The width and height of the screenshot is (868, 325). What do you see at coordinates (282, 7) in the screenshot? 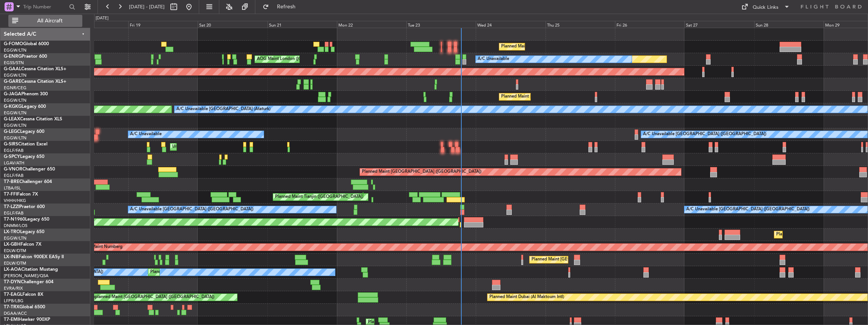
I see `button: Refresh` at bounding box center [282, 7].